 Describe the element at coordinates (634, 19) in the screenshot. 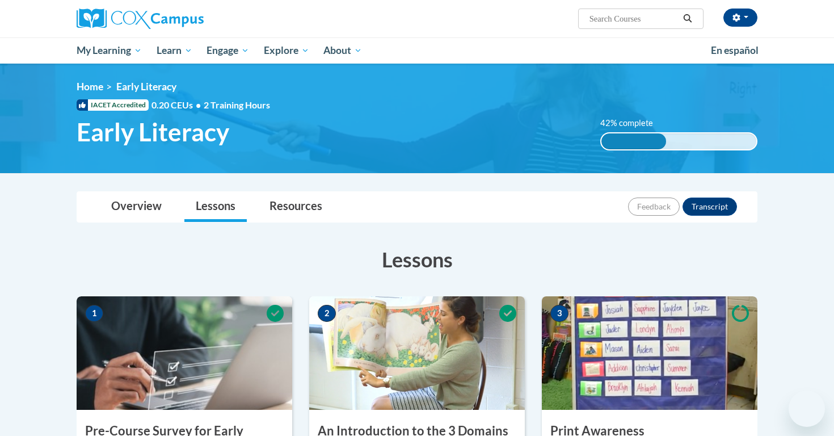

I see `input: Search Courses` at that location.